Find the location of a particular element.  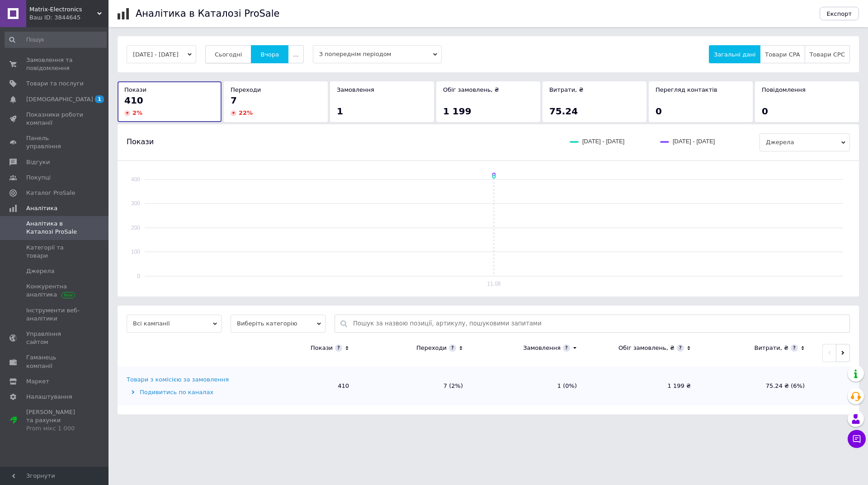

span: Аналітика is located at coordinates (41, 208).